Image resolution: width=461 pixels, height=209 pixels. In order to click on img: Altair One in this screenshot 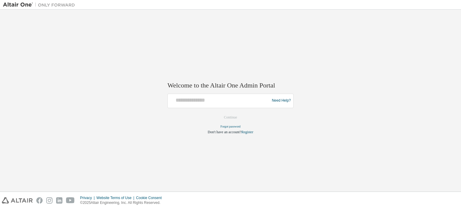, I will do `click(41, 5)`.